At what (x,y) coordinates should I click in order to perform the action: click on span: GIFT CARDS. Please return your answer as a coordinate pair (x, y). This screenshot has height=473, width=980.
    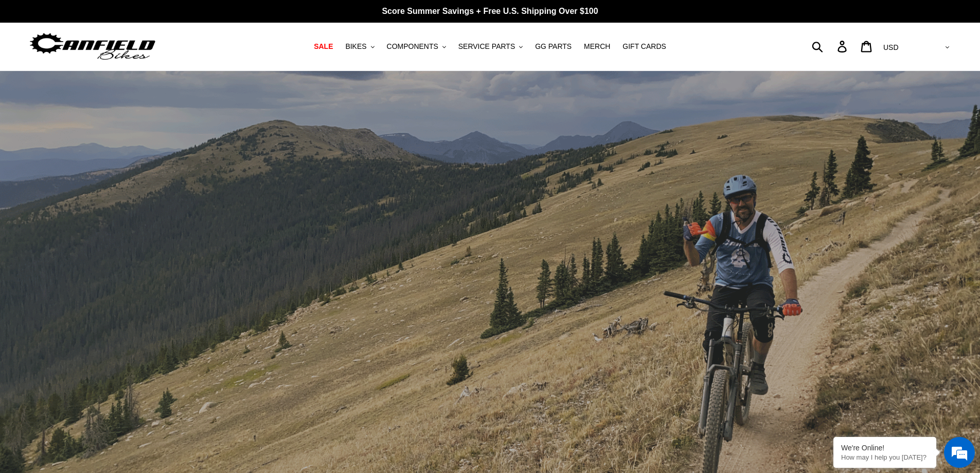
    Looking at the image, I should click on (644, 46).